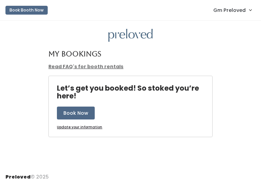 The width and height of the screenshot is (261, 186). I want to click on a: Read FAQ's for booth rentals, so click(86, 67).